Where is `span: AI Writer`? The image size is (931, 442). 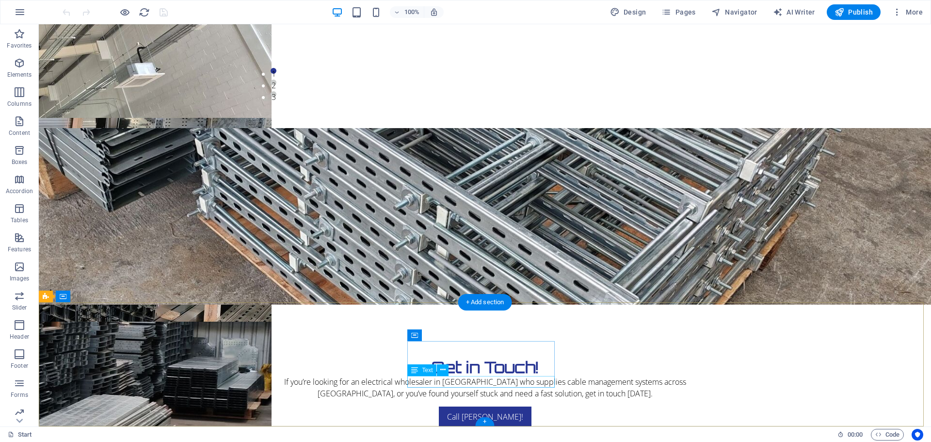
span: AI Writer is located at coordinates (794, 12).